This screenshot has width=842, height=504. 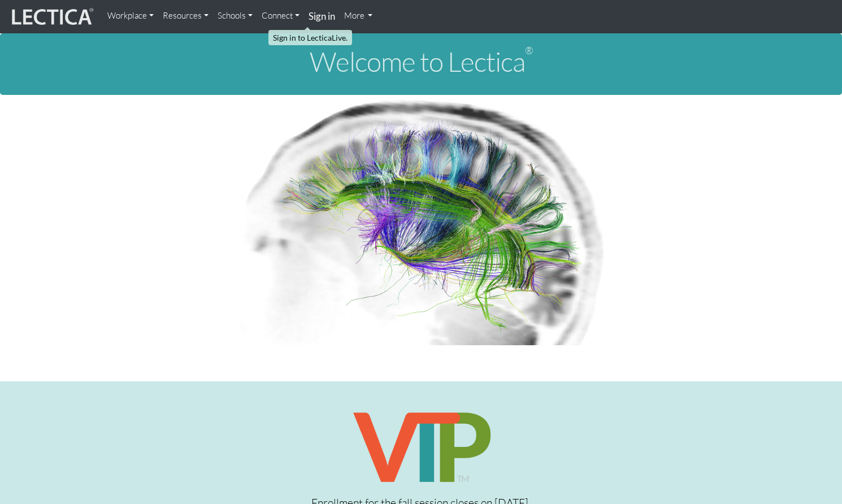 What do you see at coordinates (52, 17) in the screenshot?
I see `img: lecticalive` at bounding box center [52, 17].